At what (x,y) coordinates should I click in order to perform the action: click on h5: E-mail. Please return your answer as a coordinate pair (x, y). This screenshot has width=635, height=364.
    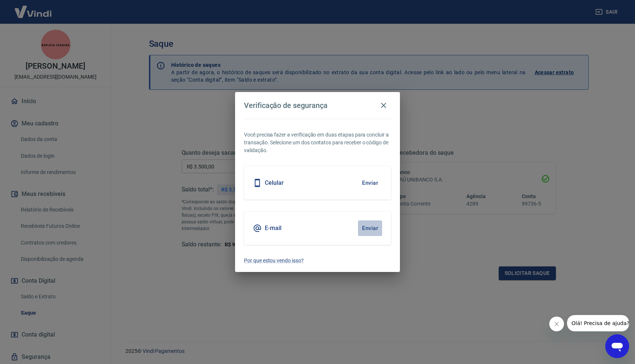
    Looking at the image, I should click on (273, 228).